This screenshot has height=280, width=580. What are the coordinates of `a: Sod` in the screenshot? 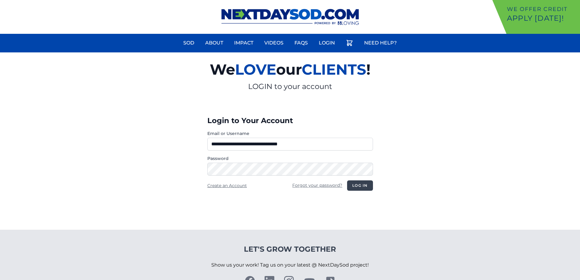 It's located at (189, 43).